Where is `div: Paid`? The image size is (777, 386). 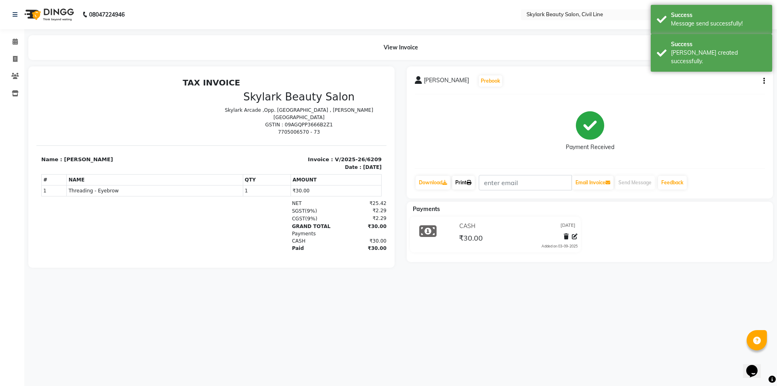
div: Paid is located at coordinates (275, 174).